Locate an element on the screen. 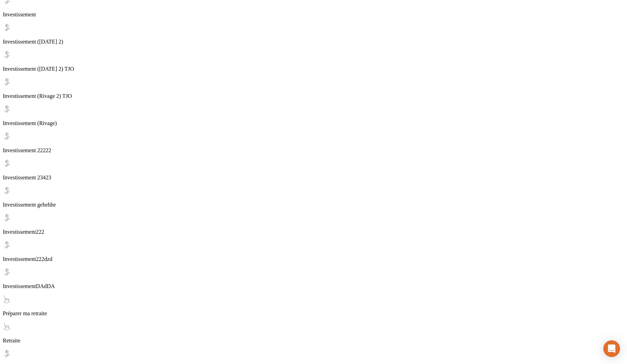 The image size is (627, 364). p: Investissement 22222 is located at coordinates (314, 150).